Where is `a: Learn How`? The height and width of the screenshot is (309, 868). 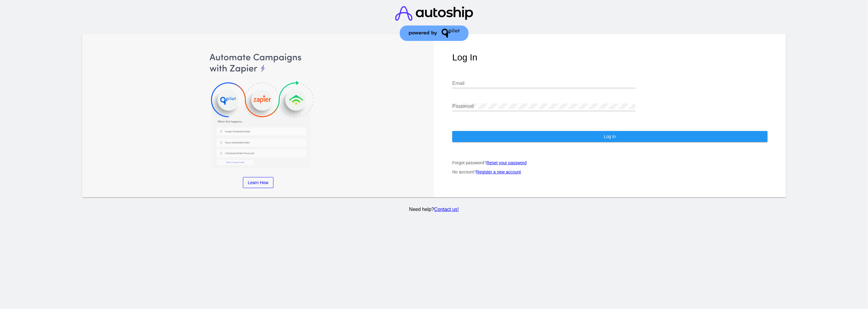
a: Learn How is located at coordinates (258, 183).